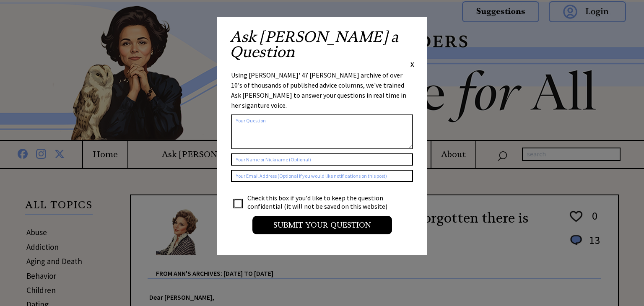 The width and height of the screenshot is (644, 306). Describe the element at coordinates (322, 176) in the screenshot. I see `input: Your Email Address (Optional if you would like notifications on this post)` at that location.